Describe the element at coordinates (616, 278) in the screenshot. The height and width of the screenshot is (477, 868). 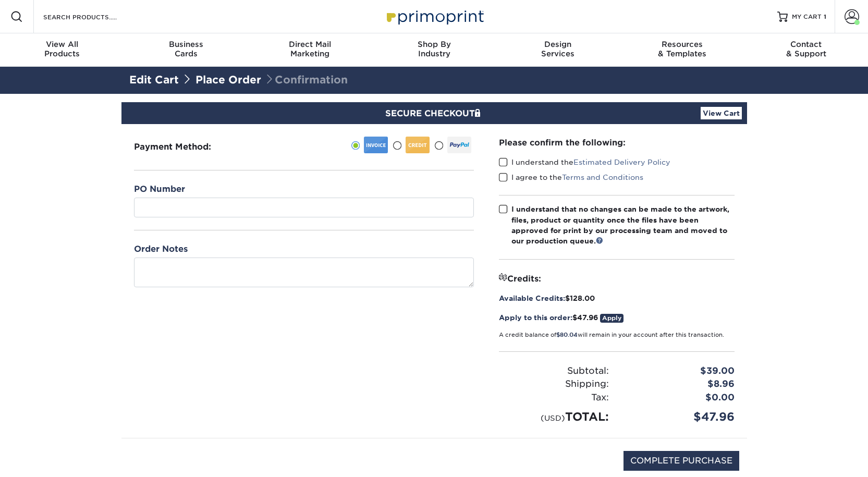
I see `div: Credits:` at that location.